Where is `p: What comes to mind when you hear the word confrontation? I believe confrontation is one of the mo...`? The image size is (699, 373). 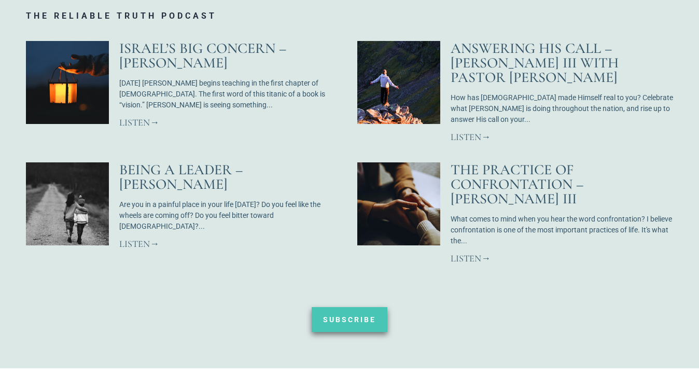
p: What comes to mind when you hear the word confrontation? I believe confrontation is one of the mo... is located at coordinates (562, 230).